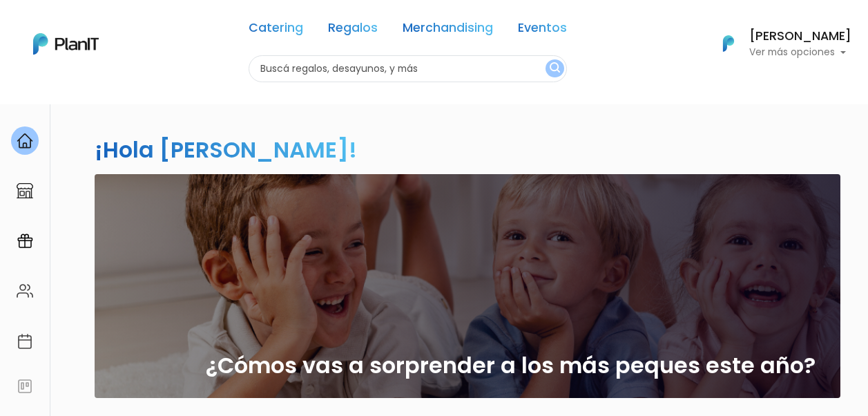  I want to click on img: marketplace-4ceaa7011d94191e9ded77b95e3339b90024bf715f7c57f8cf31f2d8c509eaba.svg, so click(25, 191).